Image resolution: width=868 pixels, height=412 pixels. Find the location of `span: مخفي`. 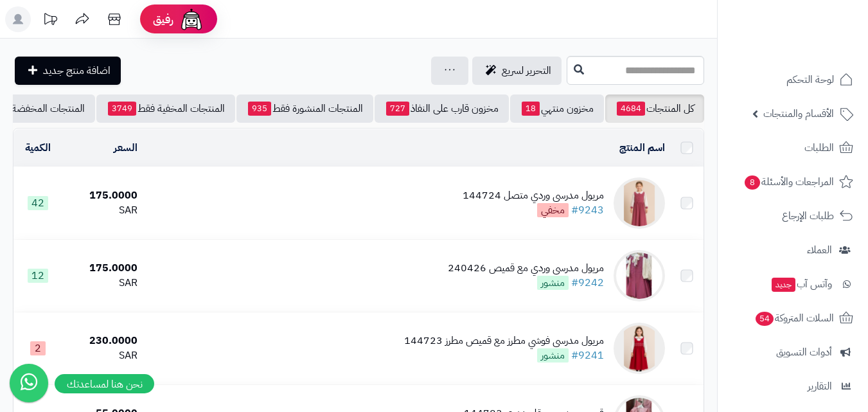

span: مخفي is located at coordinates (553, 210).